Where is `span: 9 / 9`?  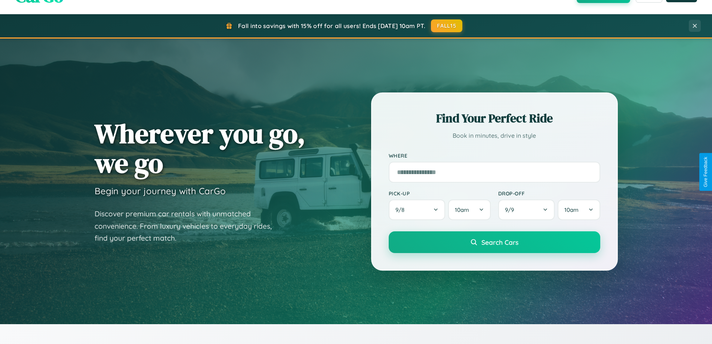
span: 9 / 9 is located at coordinates (512, 209).